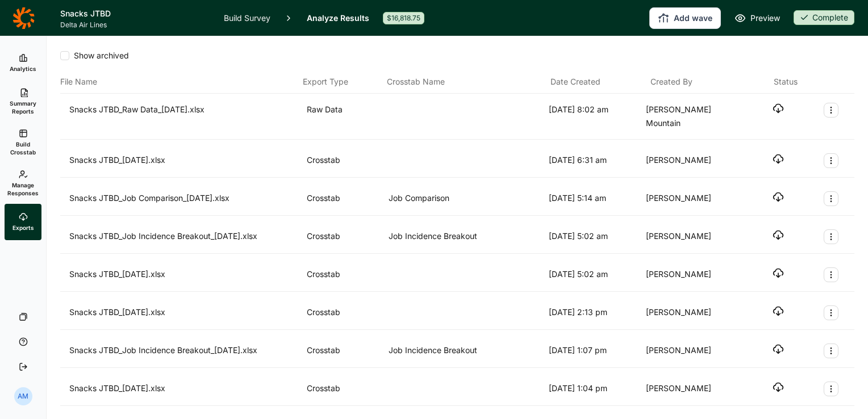 The width and height of the screenshot is (868, 419). Describe the element at coordinates (23, 108) in the screenshot. I see `span: Summary Reports` at that location.